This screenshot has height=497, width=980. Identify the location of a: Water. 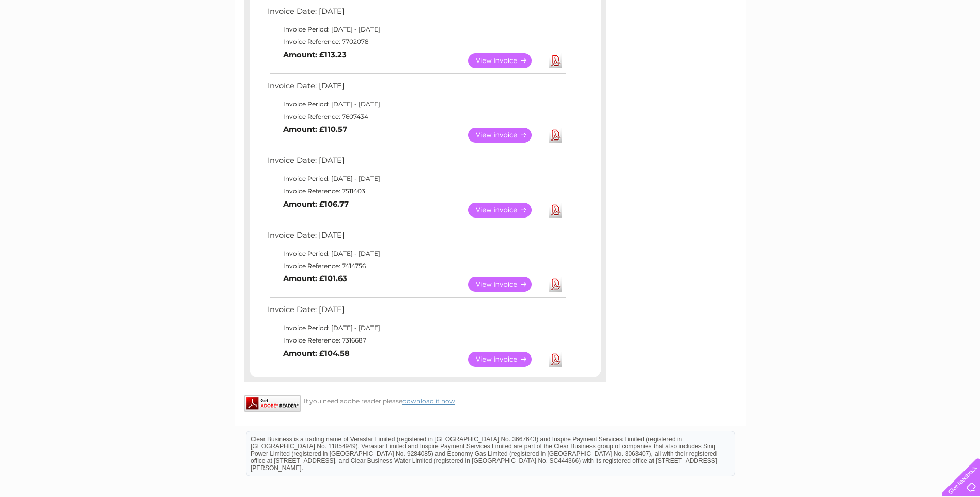
(808, 48).